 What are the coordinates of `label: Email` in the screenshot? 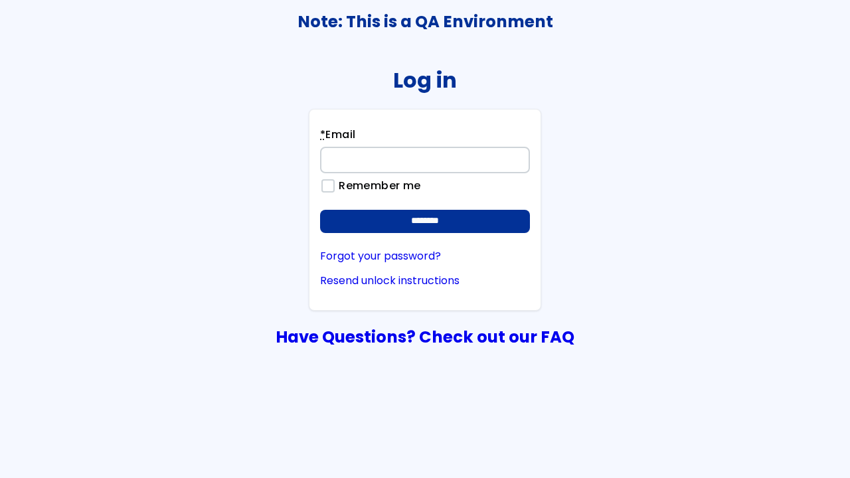 It's located at (337, 137).